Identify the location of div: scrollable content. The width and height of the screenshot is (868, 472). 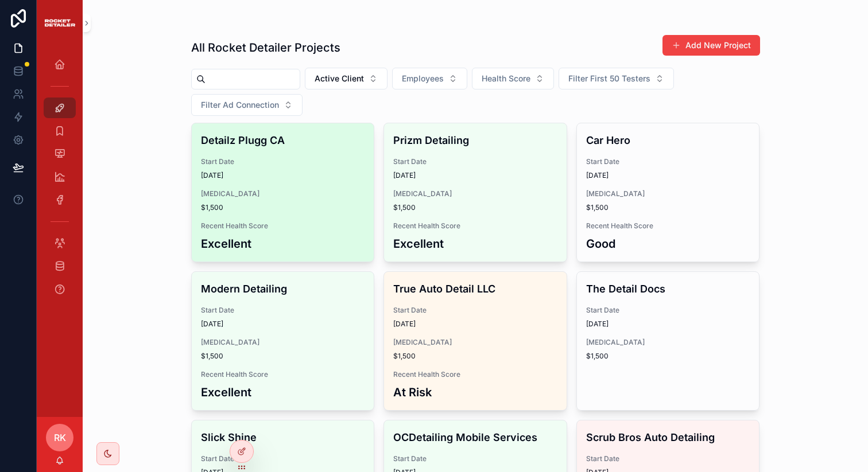
(60, 180).